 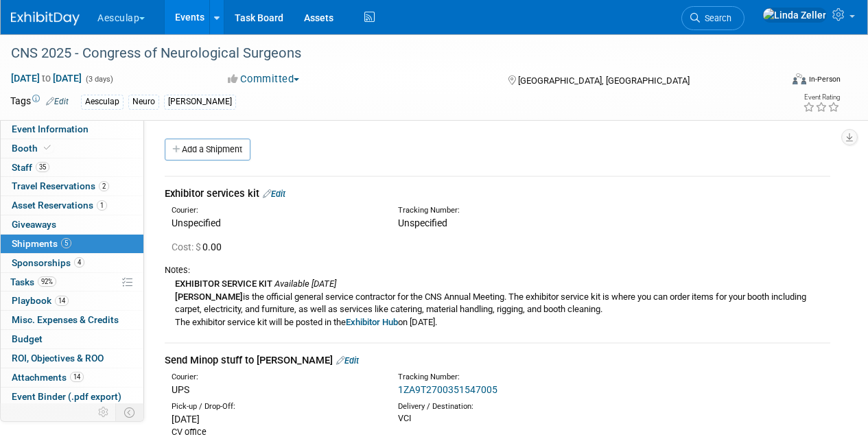 I want to click on b: Exhibitor Hub, so click(x=372, y=322).